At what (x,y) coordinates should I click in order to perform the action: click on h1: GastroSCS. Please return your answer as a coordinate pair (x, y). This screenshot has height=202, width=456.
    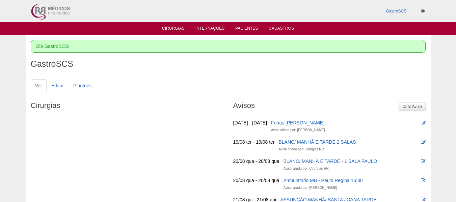
    Looking at the image, I should click on (228, 64).